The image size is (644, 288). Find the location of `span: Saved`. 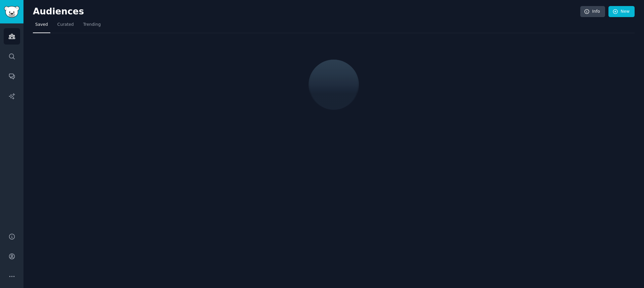

span: Saved is located at coordinates (42, 25).